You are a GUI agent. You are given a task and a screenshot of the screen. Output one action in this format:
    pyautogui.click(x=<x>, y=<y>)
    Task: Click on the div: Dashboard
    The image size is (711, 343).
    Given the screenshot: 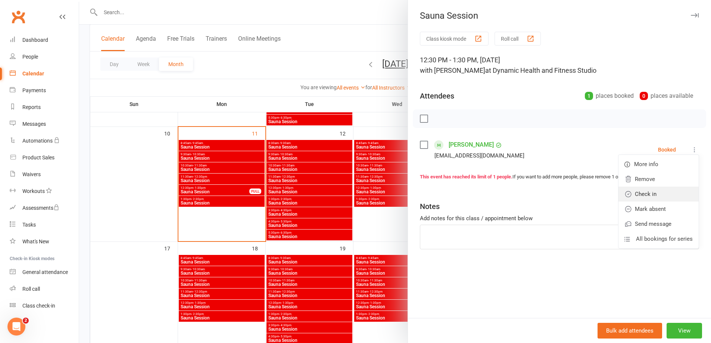 What is the action you would take?
    pyautogui.click(x=35, y=40)
    